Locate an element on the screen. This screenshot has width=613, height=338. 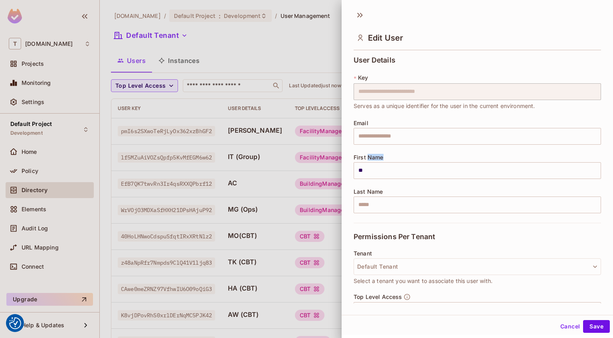
span: User Details is located at coordinates (374, 60).